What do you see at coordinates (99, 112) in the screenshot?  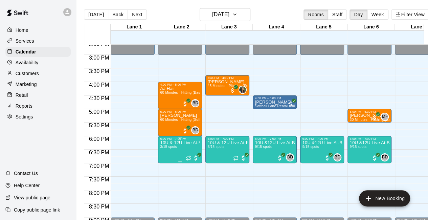 I see `span: 5:00 PM` at bounding box center [99, 112].